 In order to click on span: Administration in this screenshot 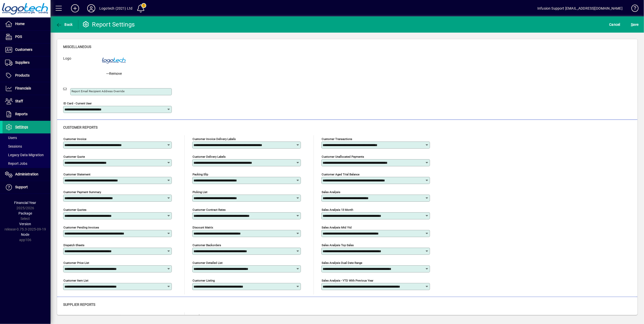, I will do `click(27, 174)`.